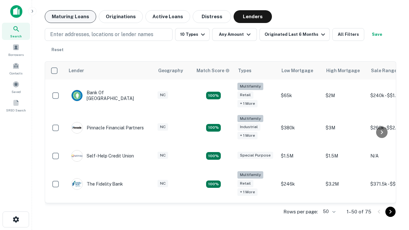  Describe the element at coordinates (70, 17) in the screenshot. I see `button: Maturing Loans` at that location.